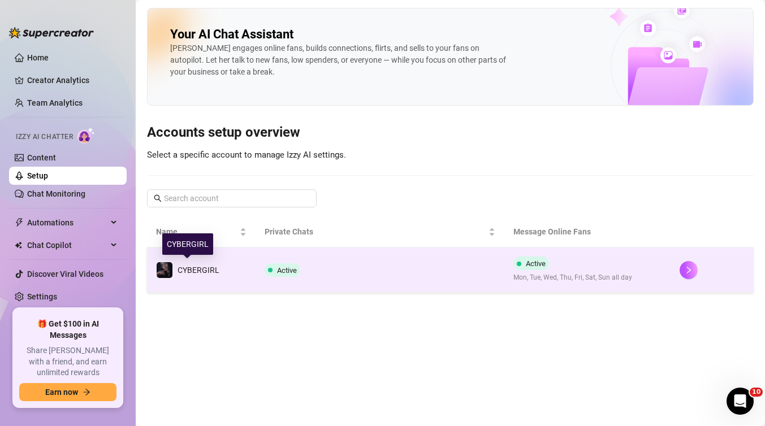 This screenshot has width=765, height=426. I want to click on span: arrow-right, so click(87, 392).